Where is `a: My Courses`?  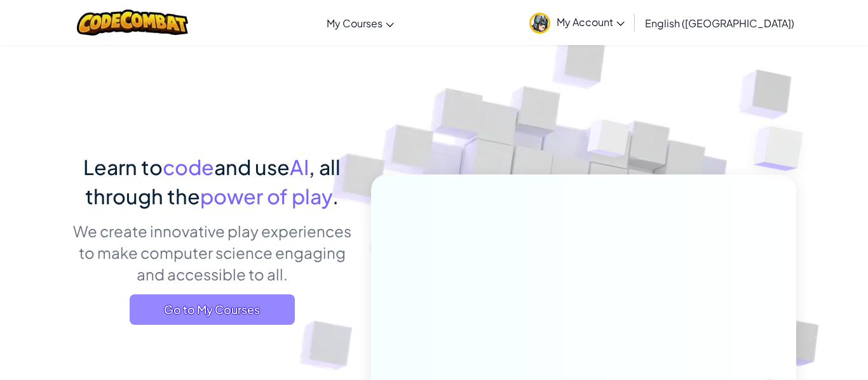
a: My Courses is located at coordinates (360, 23).